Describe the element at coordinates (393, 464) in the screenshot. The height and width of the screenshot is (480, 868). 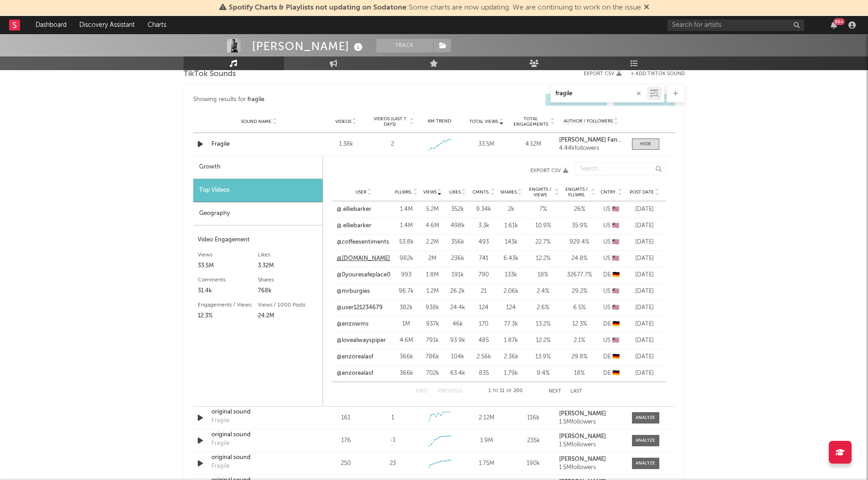
I see `div: 23` at that location.